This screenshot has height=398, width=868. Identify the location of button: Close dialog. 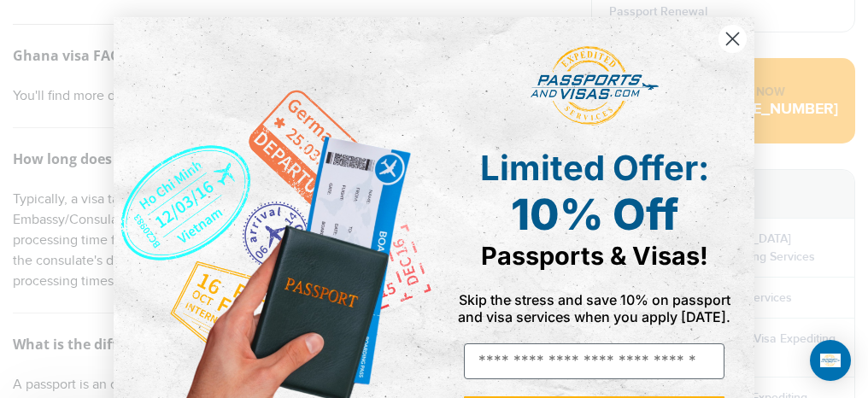
(732, 39).